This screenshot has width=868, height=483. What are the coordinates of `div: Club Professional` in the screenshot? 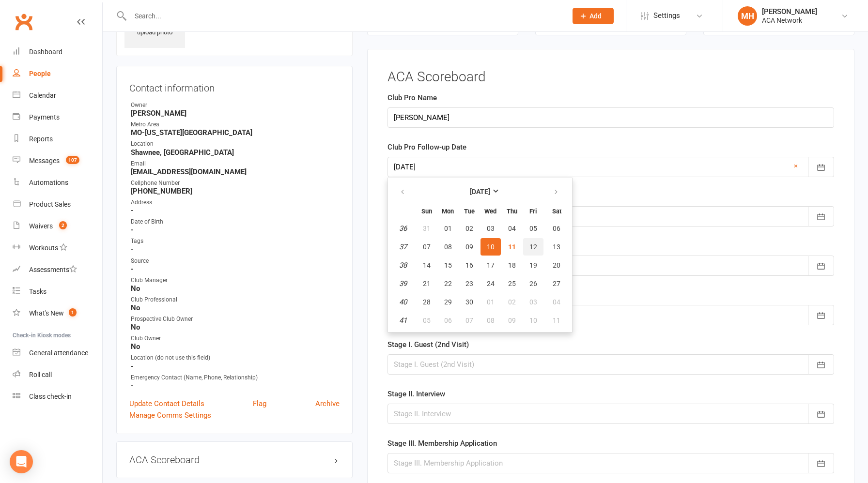 It's located at (235, 300).